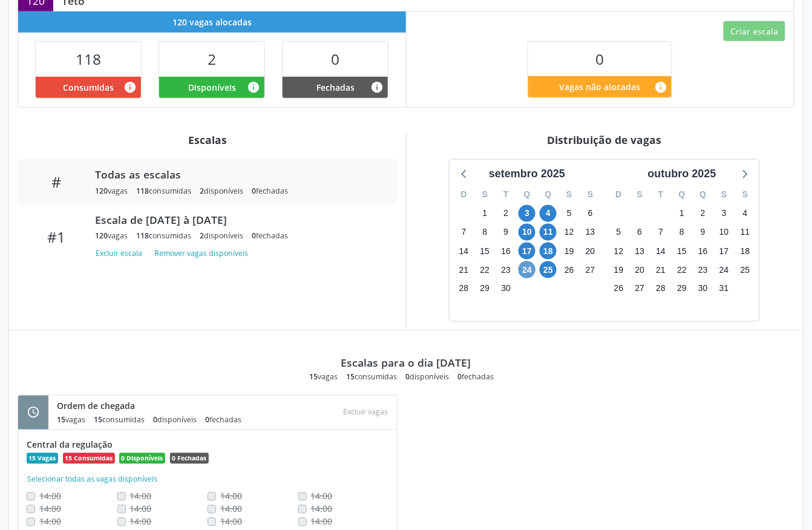 The height and width of the screenshot is (530, 812). What do you see at coordinates (620, 289) in the screenshot?
I see `span: domingo, 26 de outubro de 2025` at bounding box center [620, 289].